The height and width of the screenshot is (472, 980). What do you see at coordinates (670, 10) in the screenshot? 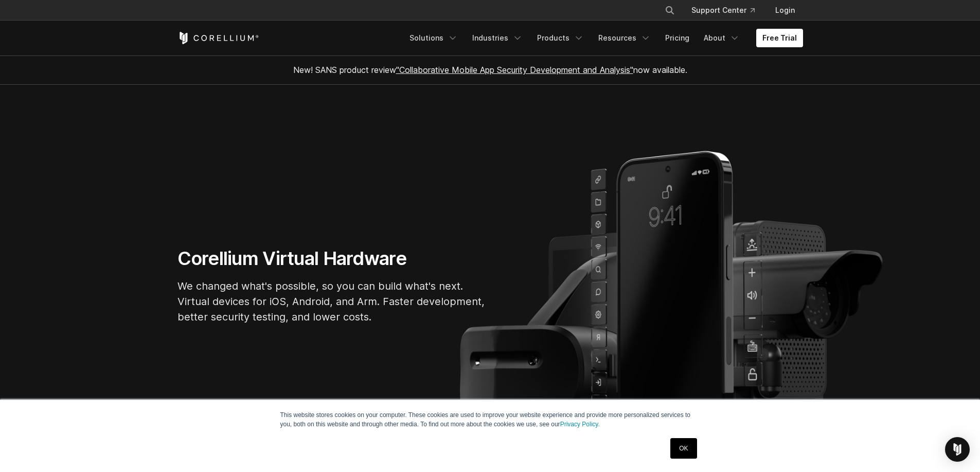
I see `button: Search` at bounding box center [670, 10].